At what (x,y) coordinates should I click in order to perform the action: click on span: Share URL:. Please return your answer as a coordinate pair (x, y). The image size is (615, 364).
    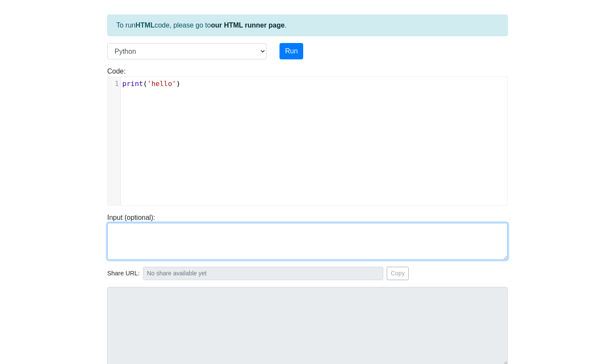
    Looking at the image, I should click on (123, 273).